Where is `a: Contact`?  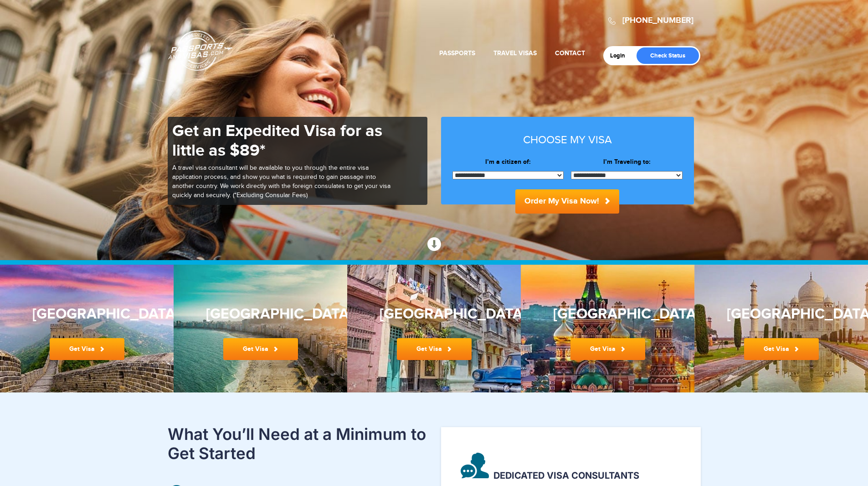 a: Contact is located at coordinates (570, 53).